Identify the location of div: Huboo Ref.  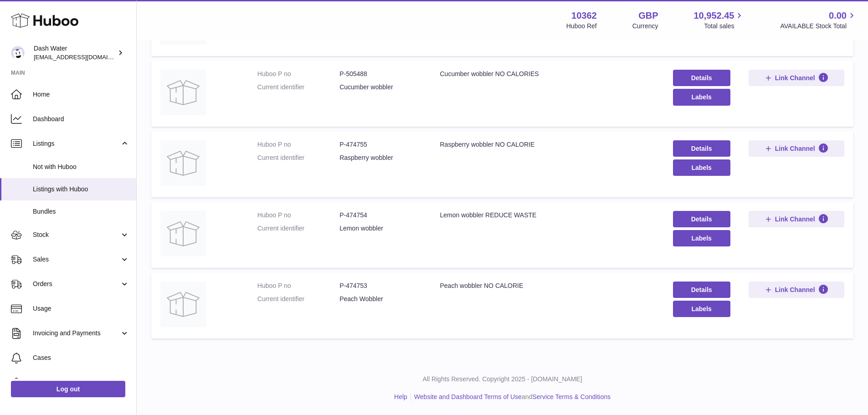
(582, 26).